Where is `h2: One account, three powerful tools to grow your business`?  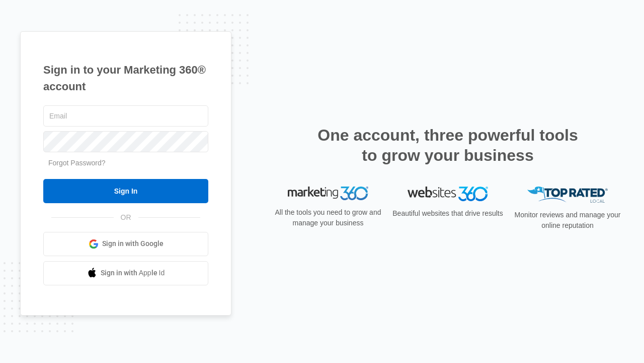 h2: One account, three powerful tools to grow your business is located at coordinates (448, 145).